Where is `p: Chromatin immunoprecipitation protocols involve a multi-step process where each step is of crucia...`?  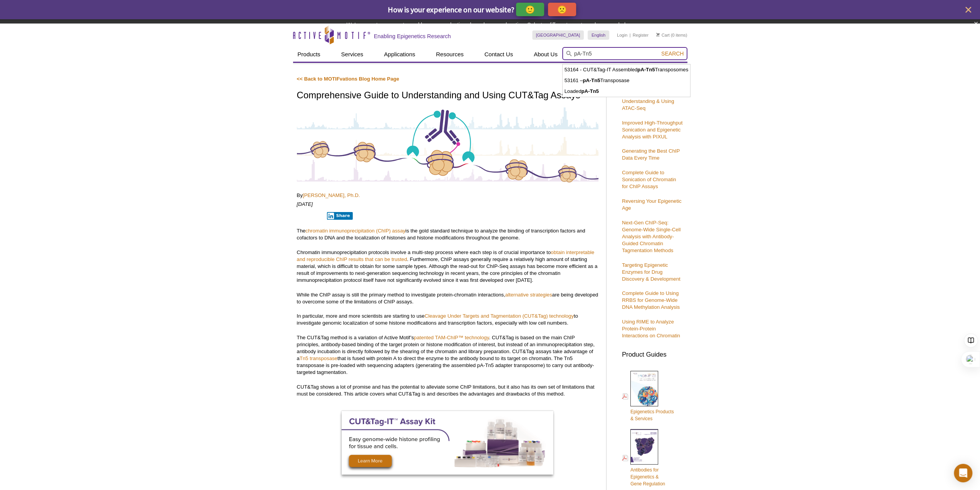 p: Chromatin immunoprecipitation protocols involve a multi-step process where each step is of crucia... is located at coordinates (448, 266).